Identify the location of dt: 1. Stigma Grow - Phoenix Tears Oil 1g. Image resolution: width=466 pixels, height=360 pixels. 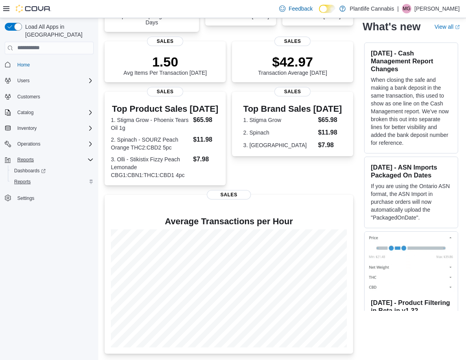
(150, 124).